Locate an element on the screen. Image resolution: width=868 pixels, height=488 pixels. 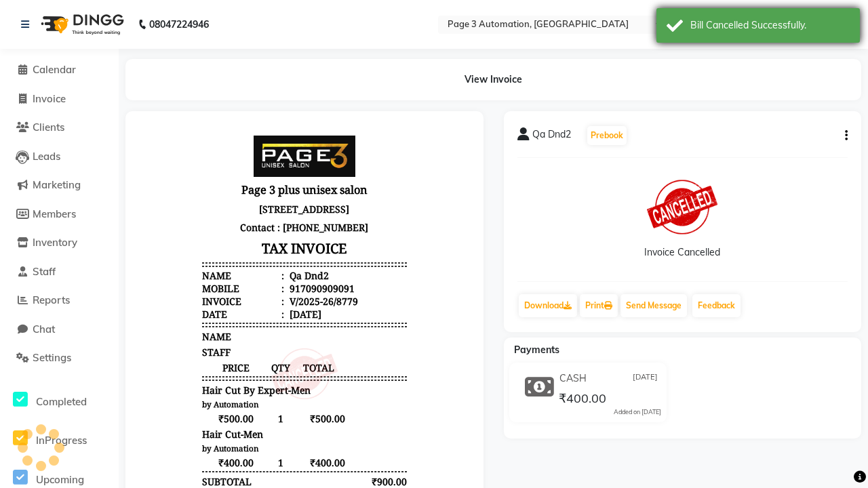
b: 08047224946 is located at coordinates (179, 24).